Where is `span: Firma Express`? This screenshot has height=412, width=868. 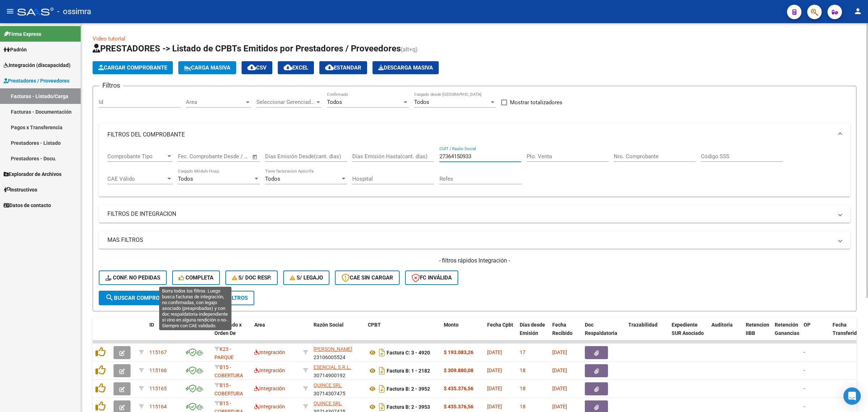
span: Firma Express is located at coordinates (23, 34).